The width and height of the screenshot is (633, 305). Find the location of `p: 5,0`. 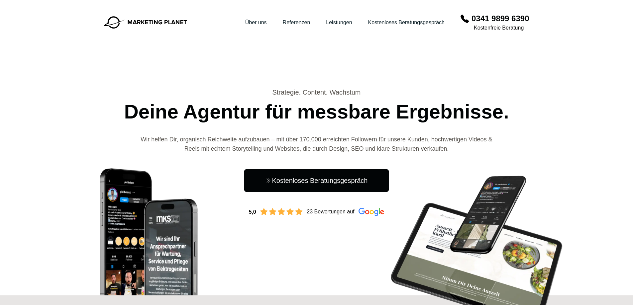

p: 5,0 is located at coordinates (252, 212).